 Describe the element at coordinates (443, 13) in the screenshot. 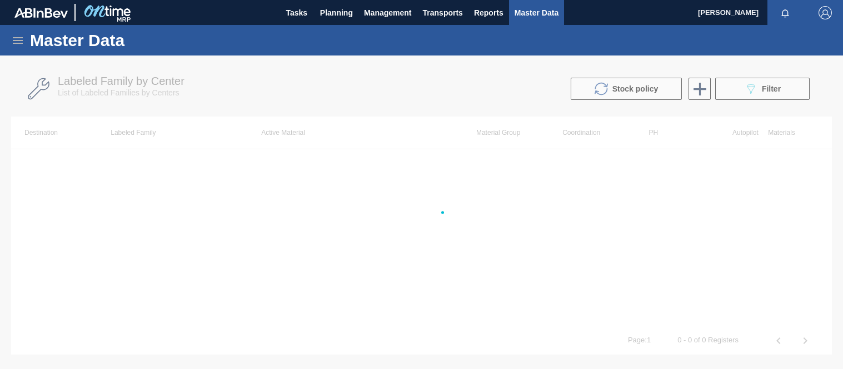

I see `span: Transports` at that location.